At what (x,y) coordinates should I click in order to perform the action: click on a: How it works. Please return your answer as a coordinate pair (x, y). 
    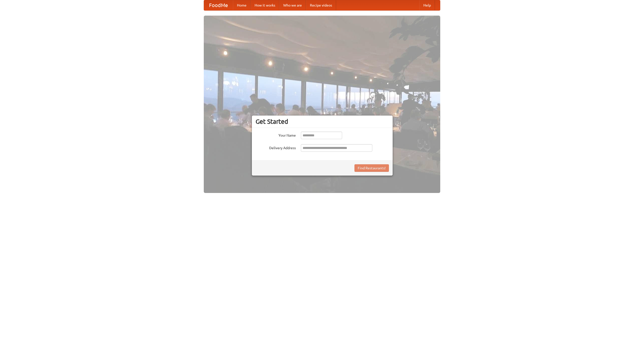
    Looking at the image, I should click on (265, 6).